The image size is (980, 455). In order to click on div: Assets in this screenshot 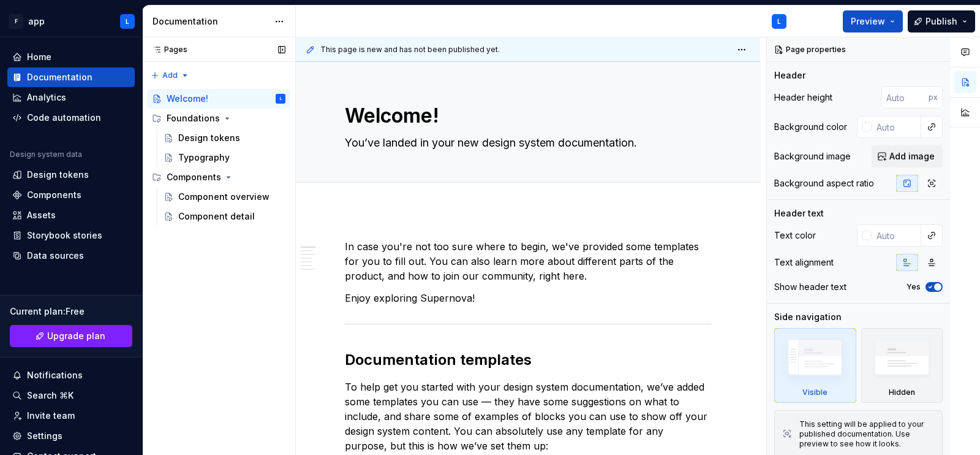, I will do `click(41, 215)`.